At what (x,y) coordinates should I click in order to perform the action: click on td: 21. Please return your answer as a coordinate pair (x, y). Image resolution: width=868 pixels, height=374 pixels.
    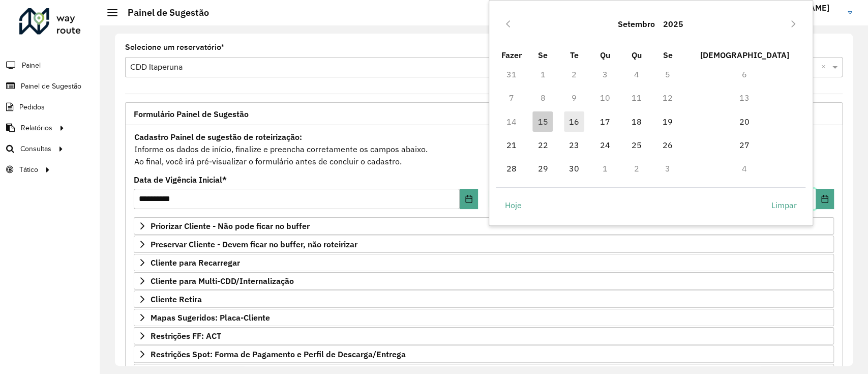
    Looking at the image, I should click on (511, 145).